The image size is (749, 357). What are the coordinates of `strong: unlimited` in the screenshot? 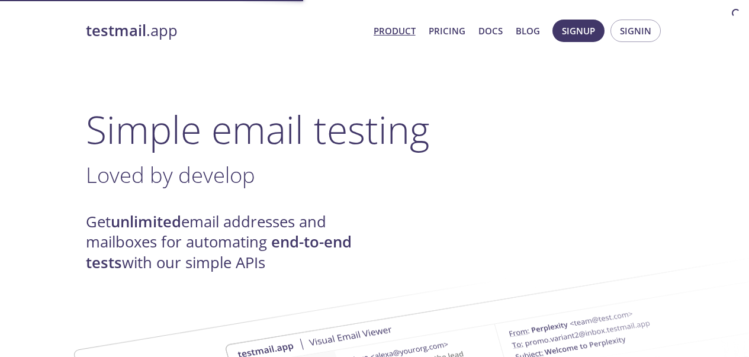 It's located at (146, 222).